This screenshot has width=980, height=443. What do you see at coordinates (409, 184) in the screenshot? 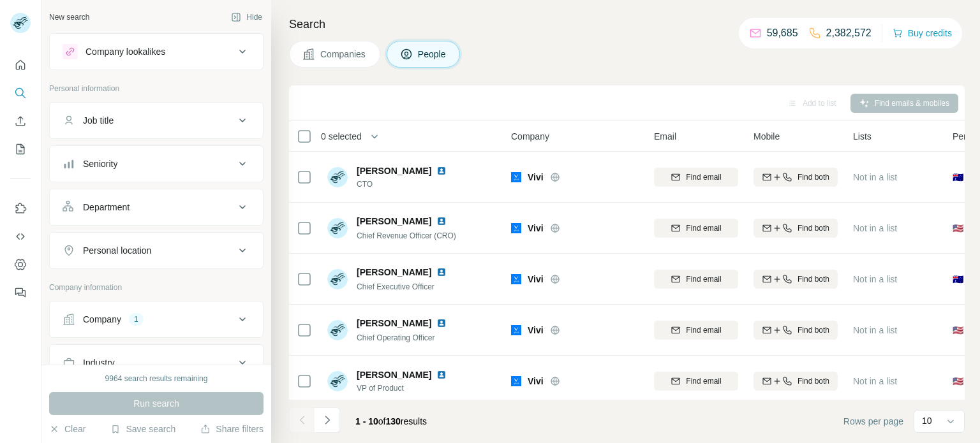
I see `span: CTO` at bounding box center [409, 184].